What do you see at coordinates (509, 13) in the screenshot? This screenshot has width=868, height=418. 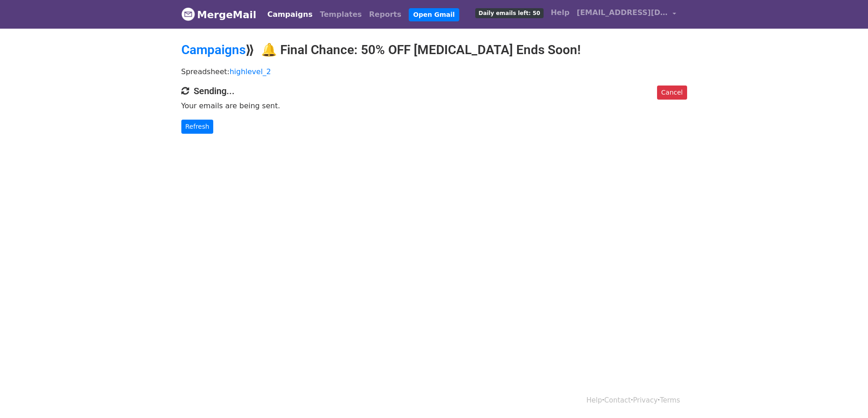 I see `span: Daily emails left: 50` at bounding box center [509, 13].